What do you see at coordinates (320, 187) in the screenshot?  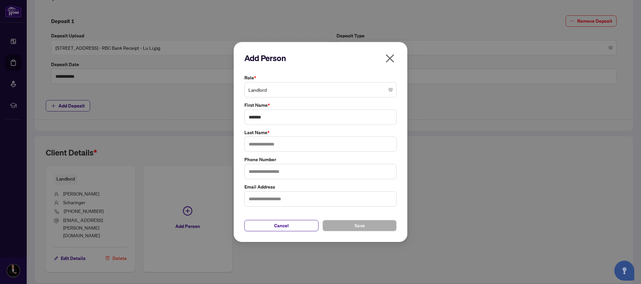 I see `label: Email Address` at bounding box center [320, 187].